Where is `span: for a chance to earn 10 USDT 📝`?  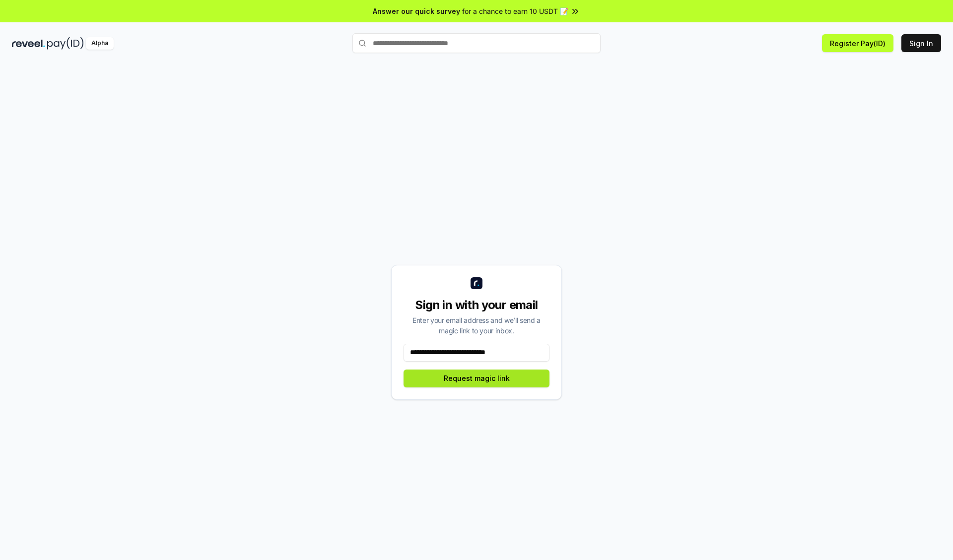
span: for a chance to earn 10 USDT 📝 is located at coordinates (515, 11).